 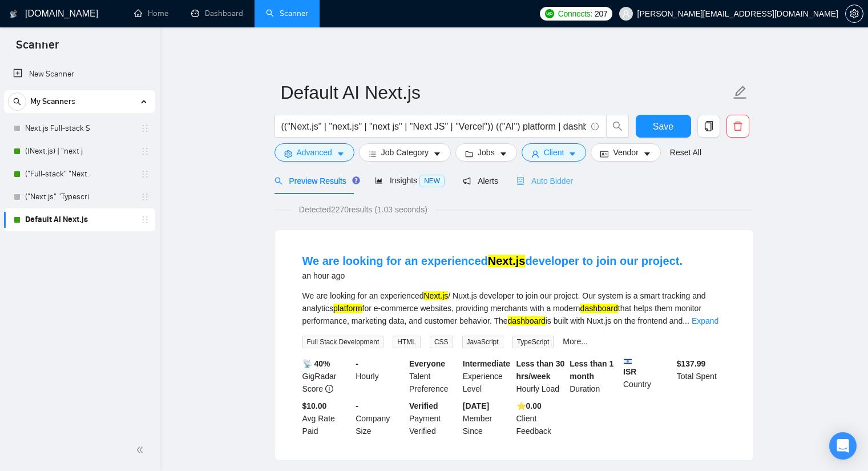 I want to click on a: Next.js Full-stack S, so click(x=79, y=128).